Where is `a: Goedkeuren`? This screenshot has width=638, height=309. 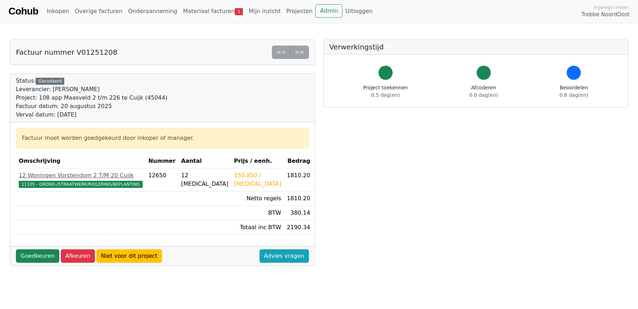 a: Goedkeuren is located at coordinates (37, 256).